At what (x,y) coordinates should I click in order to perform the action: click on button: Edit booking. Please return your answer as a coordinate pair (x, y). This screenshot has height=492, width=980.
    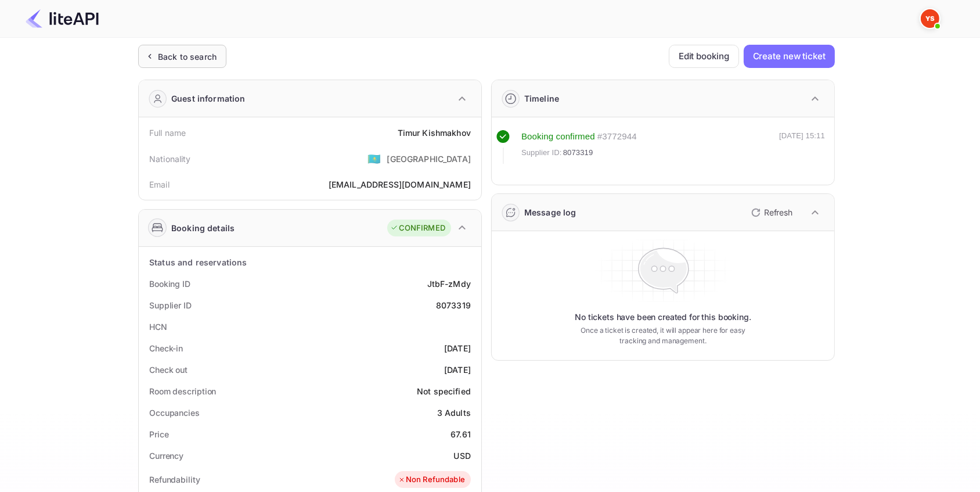
    Looking at the image, I should click on (703, 57).